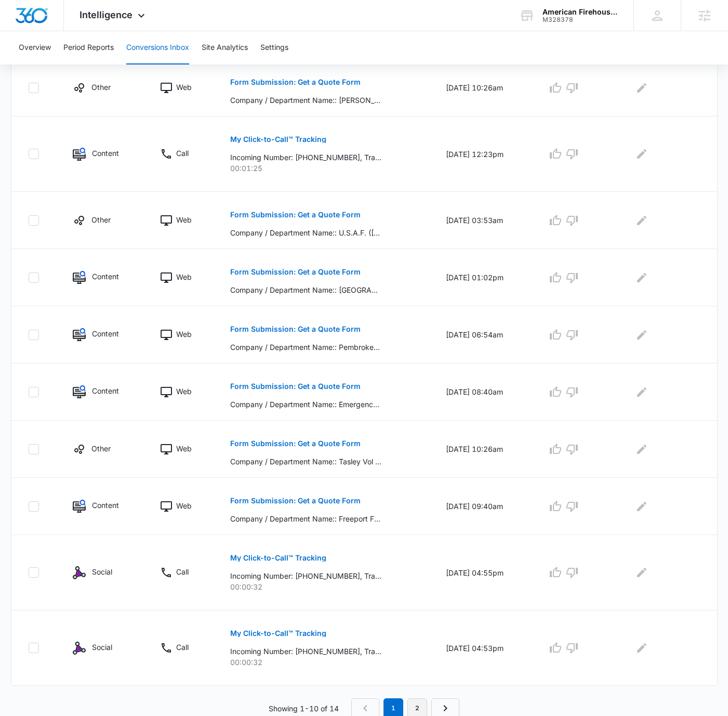  What do you see at coordinates (34, 48) in the screenshot?
I see `button: Overview` at bounding box center [34, 48].